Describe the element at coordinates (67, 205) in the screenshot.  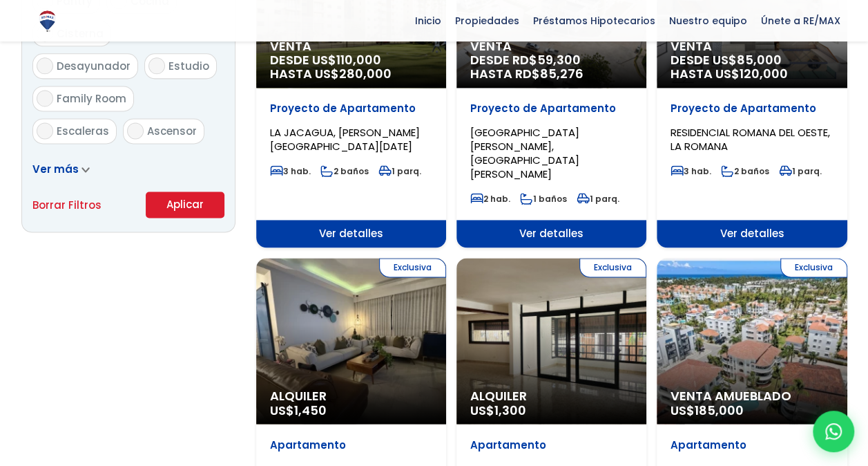
I see `a: Borrar Filtros` at that location.